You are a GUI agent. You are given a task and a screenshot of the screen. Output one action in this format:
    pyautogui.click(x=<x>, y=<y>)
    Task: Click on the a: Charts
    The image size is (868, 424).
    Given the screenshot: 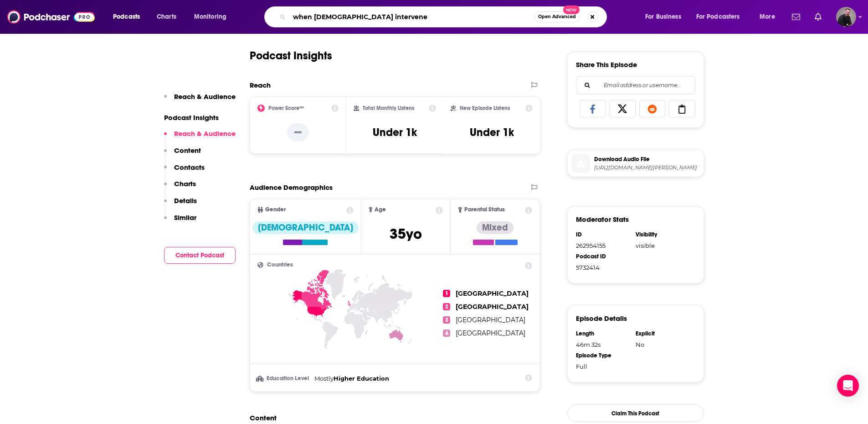 What is the action you would take?
    pyautogui.click(x=166, y=17)
    